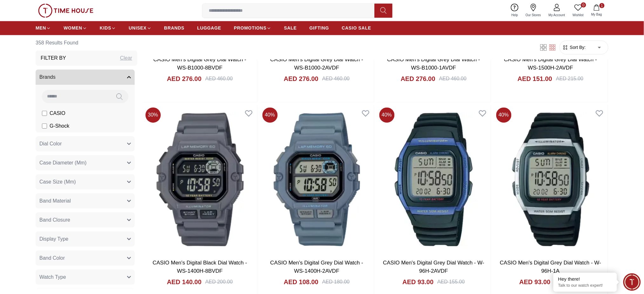 This screenshot has width=644, height=294. What do you see at coordinates (596, 14) in the screenshot?
I see `span: My Bag` at bounding box center [596, 14].